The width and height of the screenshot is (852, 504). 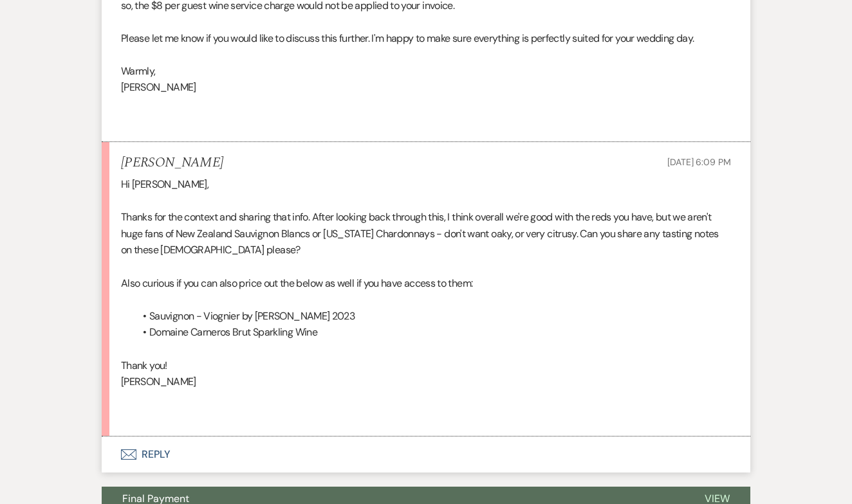 I want to click on p: Please let me know if you would like to discuss this further. I'm happy to make sure everything i..., so click(x=426, y=38).